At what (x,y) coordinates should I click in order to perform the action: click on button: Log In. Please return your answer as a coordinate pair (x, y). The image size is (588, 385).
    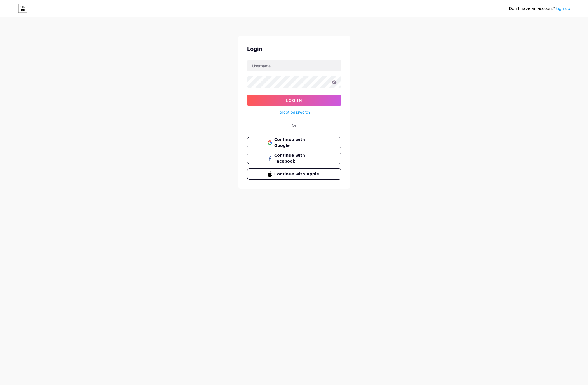
    Looking at the image, I should click on (294, 101).